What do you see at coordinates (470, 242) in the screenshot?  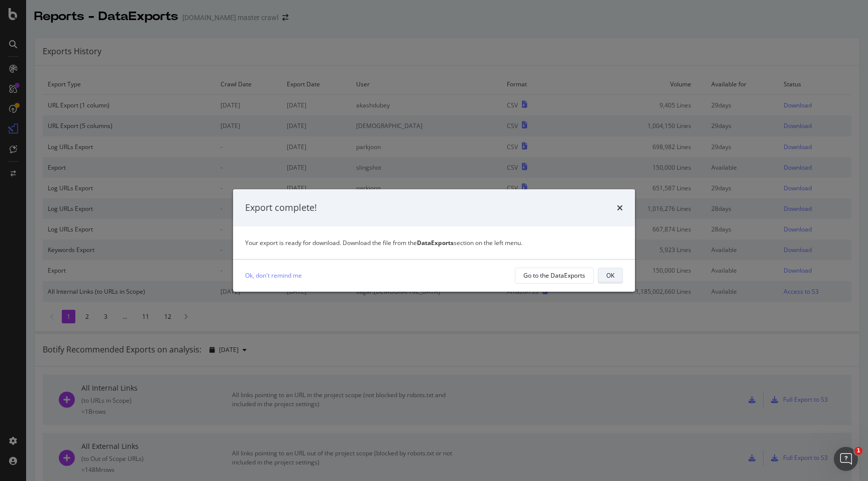 I see `span: section on the left menu.` at bounding box center [470, 242].